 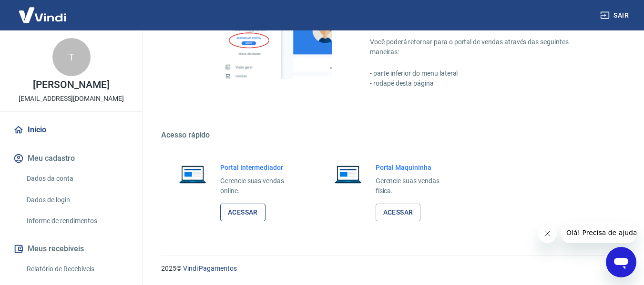 I want to click on div: T, so click(x=72, y=57).